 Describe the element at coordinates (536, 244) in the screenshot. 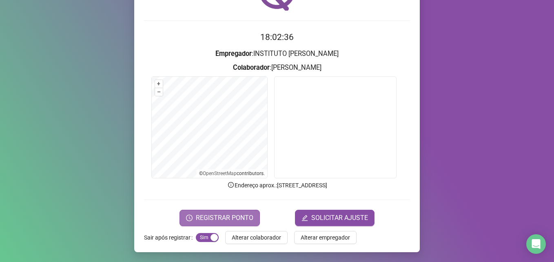

I see `div: Open Intercom Messenger` at that location.